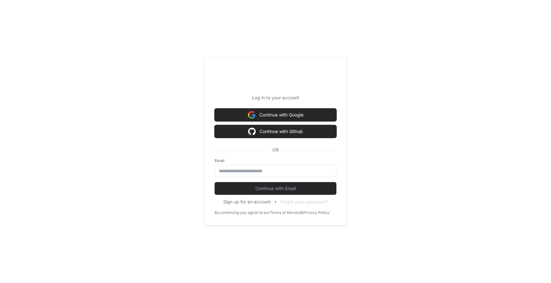 Image resolution: width=551 pixels, height=283 pixels. Describe the element at coordinates (316, 213) in the screenshot. I see `a: Privacy Policy.` at that location.